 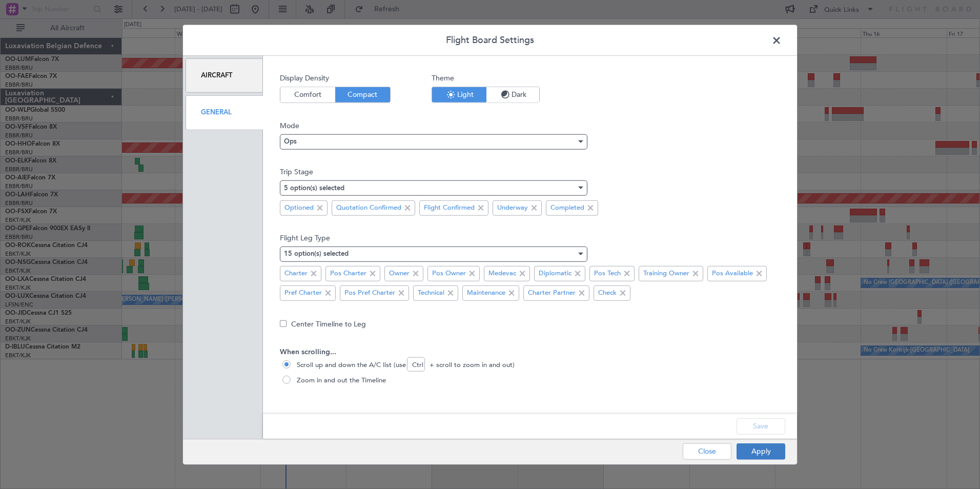 I want to click on button: Compact, so click(x=363, y=95).